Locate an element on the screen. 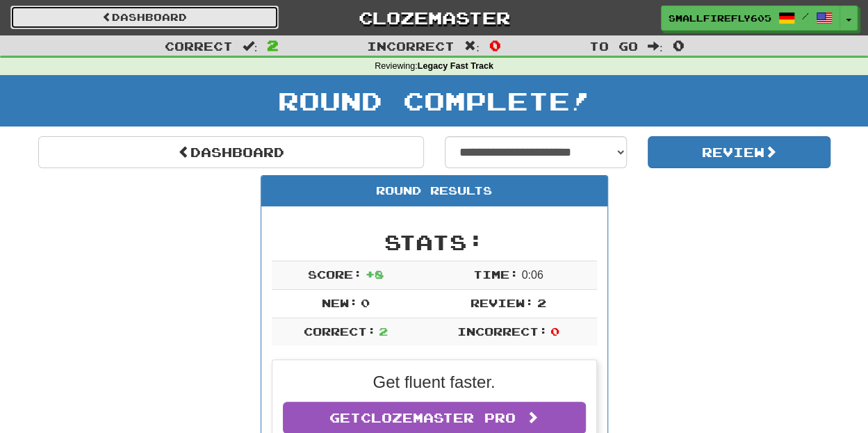 The image size is (868, 433). strong: Legacy Fast Track is located at coordinates (456, 66).